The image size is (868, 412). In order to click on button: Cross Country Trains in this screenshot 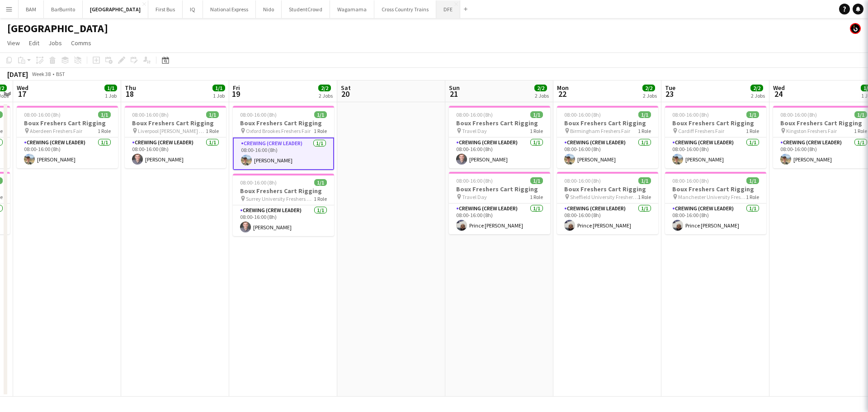, I will do `click(405, 9)`.